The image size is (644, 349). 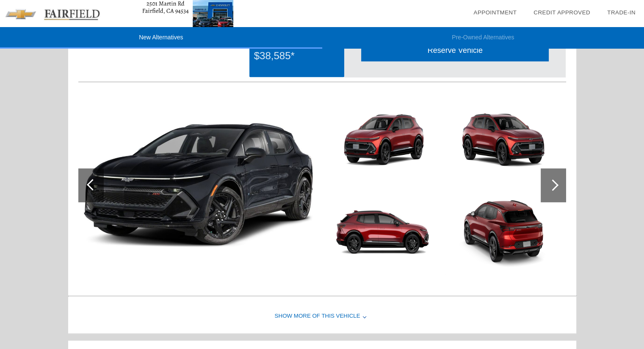 I want to click on a: Appointment, so click(x=495, y=12).